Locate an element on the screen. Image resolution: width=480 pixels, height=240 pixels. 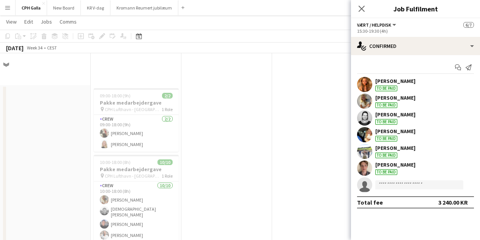
h3: Job Fulfilment is located at coordinates (416, 9).